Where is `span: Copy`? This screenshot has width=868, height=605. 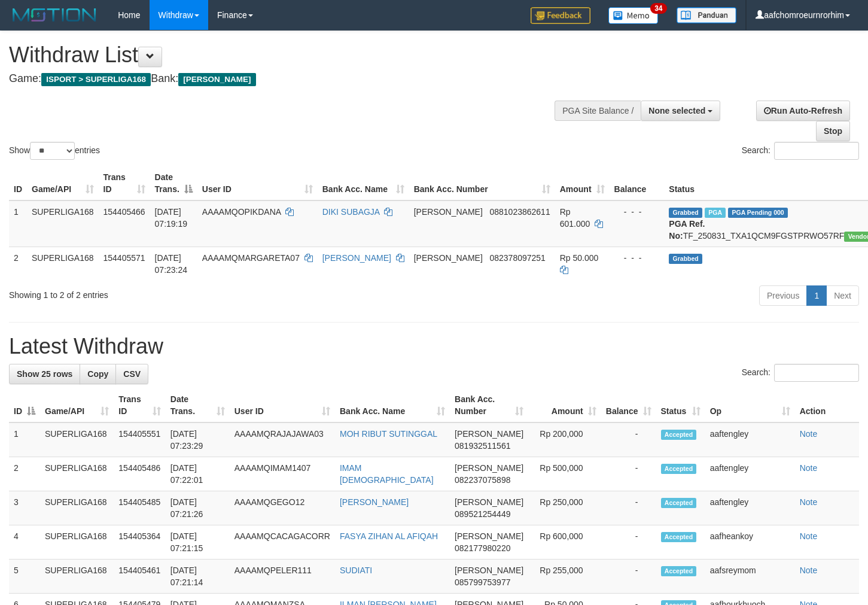 span: Copy is located at coordinates (97, 373).